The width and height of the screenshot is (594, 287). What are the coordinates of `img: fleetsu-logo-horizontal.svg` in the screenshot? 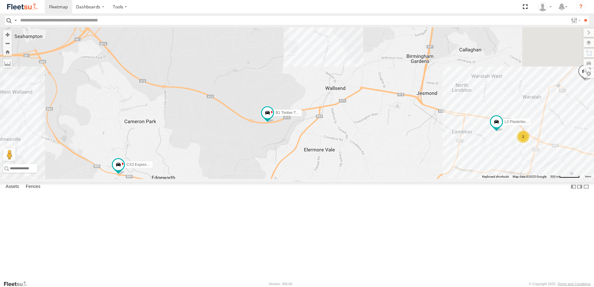 It's located at (22, 7).